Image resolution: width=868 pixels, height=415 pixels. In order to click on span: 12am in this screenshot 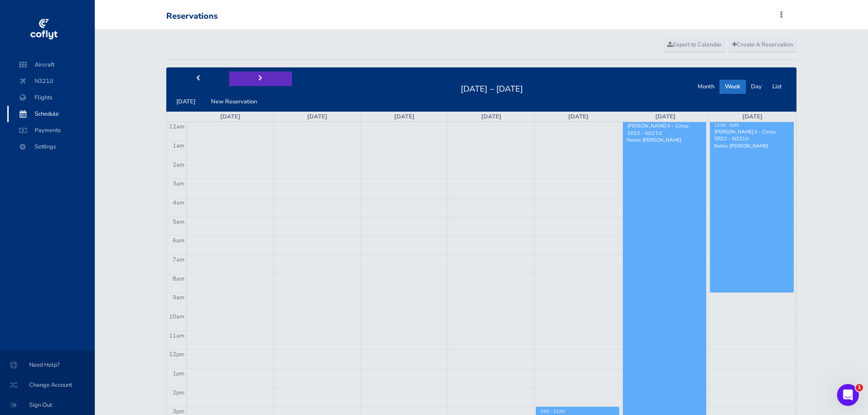, I will do `click(177, 127)`.